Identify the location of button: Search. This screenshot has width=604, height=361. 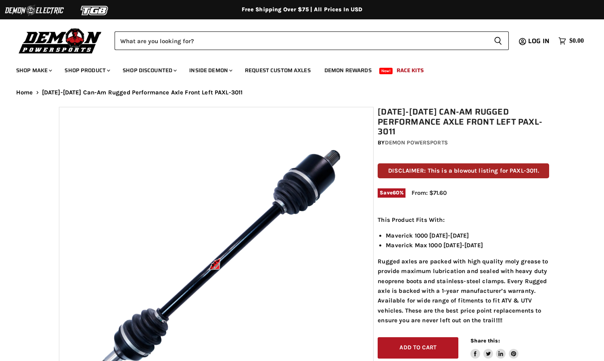
(497, 41).